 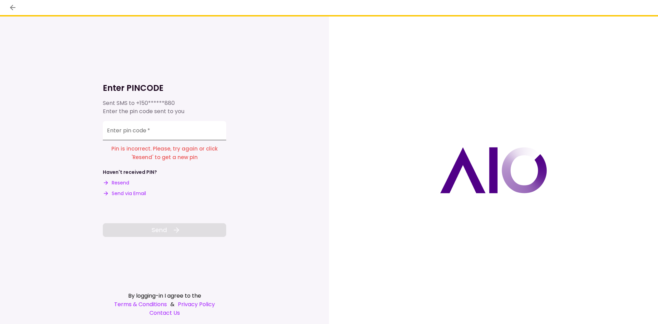 I want to click on button: back, so click(x=13, y=8).